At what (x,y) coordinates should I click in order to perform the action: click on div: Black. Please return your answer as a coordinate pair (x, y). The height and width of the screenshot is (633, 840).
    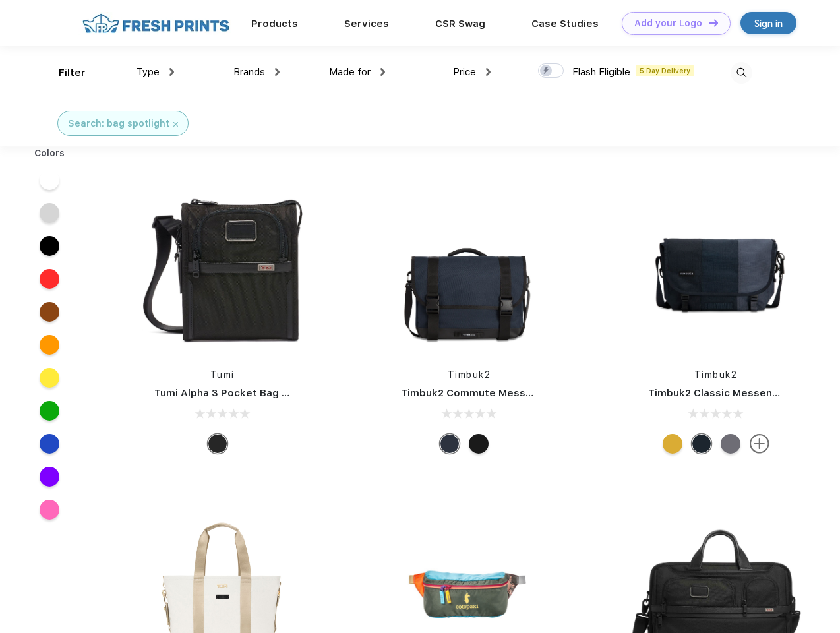
    Looking at the image, I should click on (218, 444).